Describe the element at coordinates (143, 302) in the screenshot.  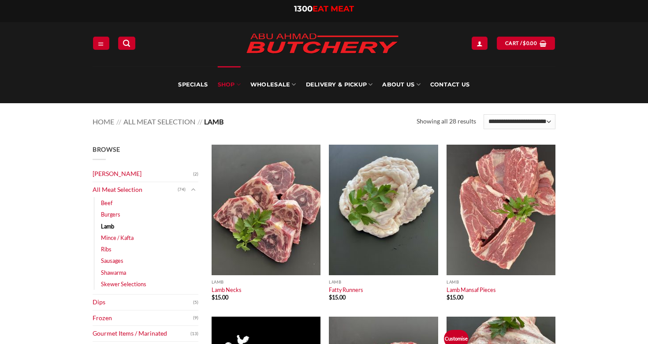
I see `a: Dips` at that location.